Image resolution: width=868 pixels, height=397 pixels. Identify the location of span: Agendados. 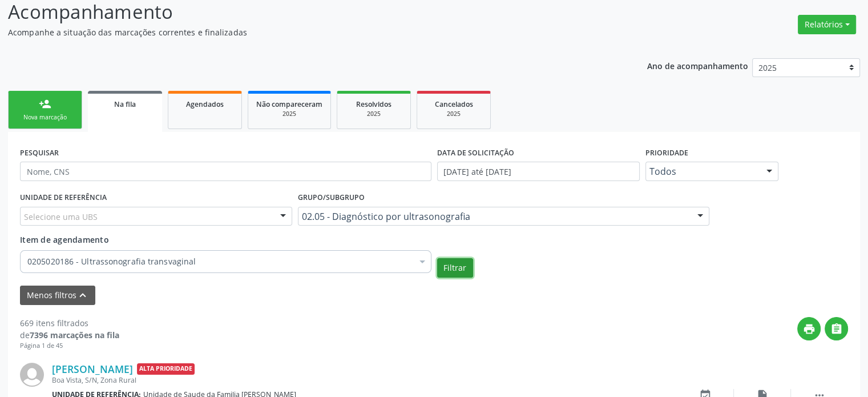
(205, 104).